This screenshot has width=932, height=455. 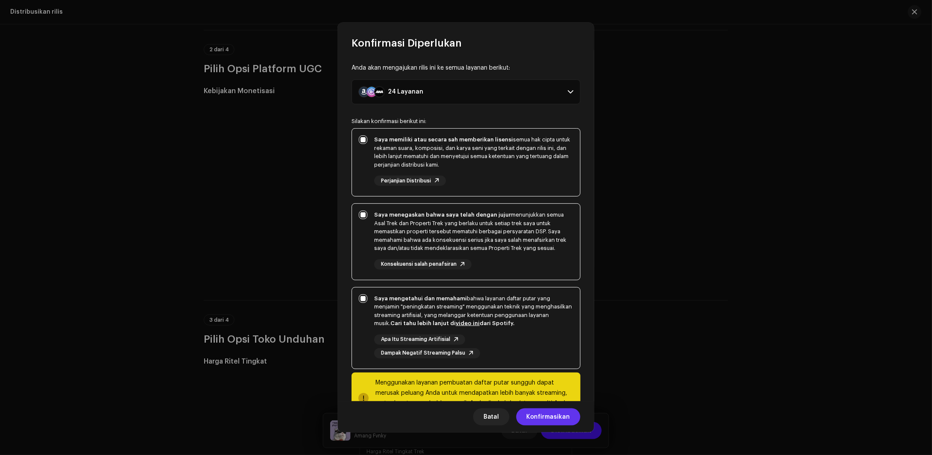 What do you see at coordinates (466, 121) in the screenshot?
I see `div: Silakan konfirmasi berikut ini:` at bounding box center [466, 121].